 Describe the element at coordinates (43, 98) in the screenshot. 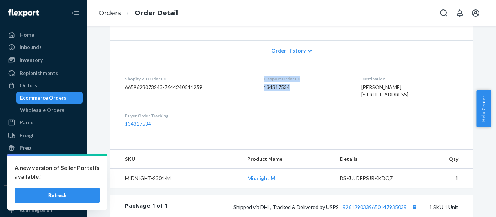

I see `div: Ecommerce Orders` at that location.